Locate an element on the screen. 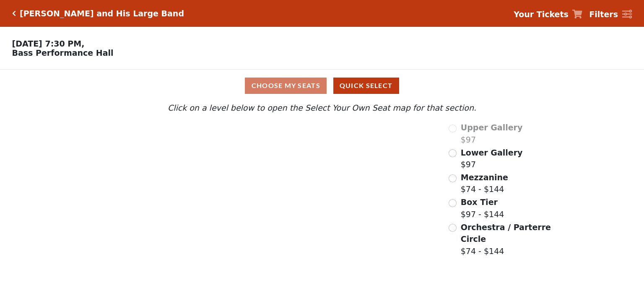 The height and width of the screenshot is (306, 644). span: Upper Gallery is located at coordinates (491, 128).